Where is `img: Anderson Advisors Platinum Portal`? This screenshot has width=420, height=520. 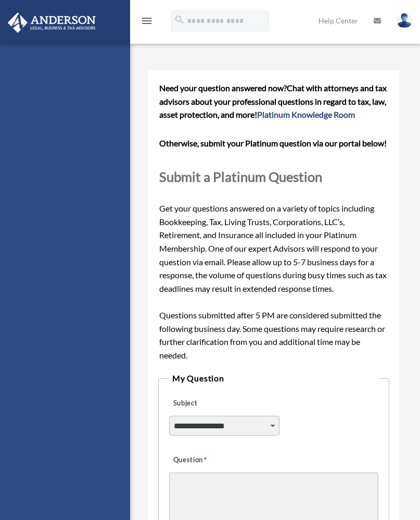
img: Anderson Advisors Platinum Portal is located at coordinates (52, 23).